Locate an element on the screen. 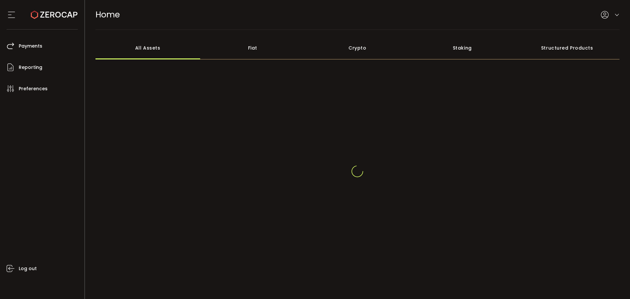 This screenshot has width=630, height=299. span: Home is located at coordinates (108, 14).